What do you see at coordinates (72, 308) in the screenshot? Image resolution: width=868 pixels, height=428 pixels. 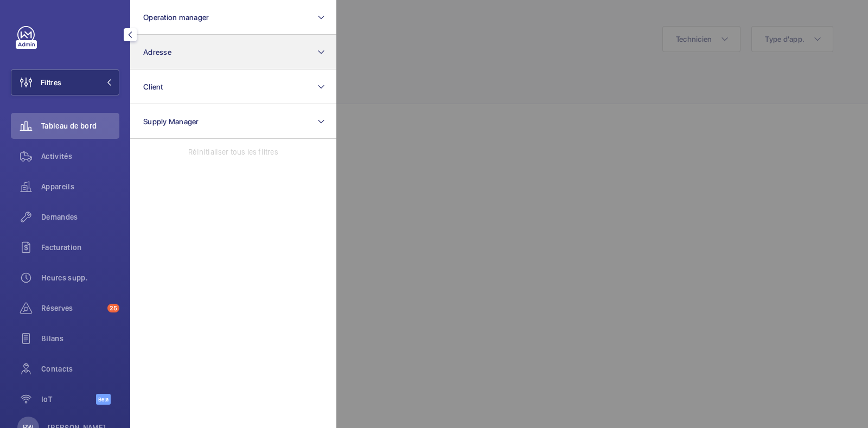 I see `span: Réserves` at bounding box center [72, 308].